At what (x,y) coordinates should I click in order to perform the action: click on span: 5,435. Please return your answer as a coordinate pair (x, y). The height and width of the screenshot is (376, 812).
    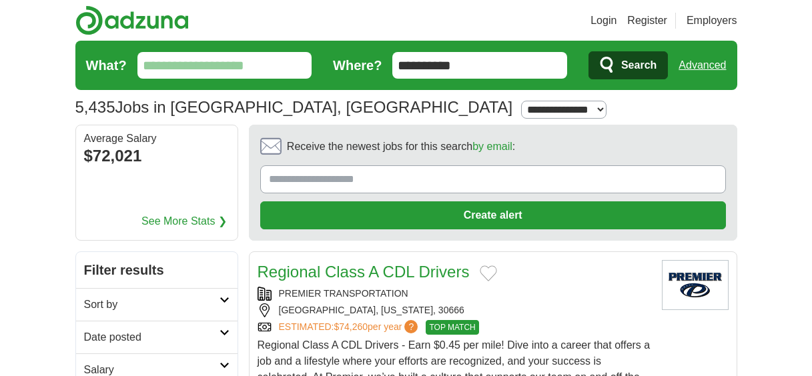
    Looking at the image, I should click on (95, 107).